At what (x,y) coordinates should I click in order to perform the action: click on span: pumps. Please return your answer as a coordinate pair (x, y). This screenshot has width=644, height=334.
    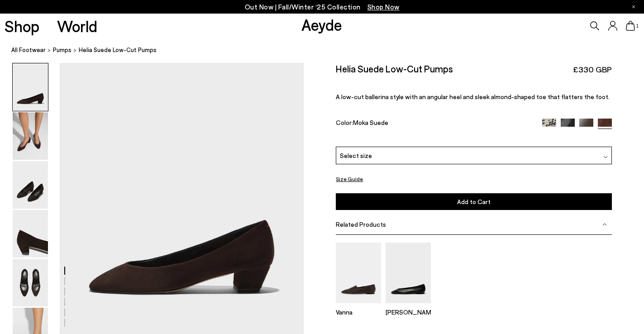
    Looking at the image, I should click on (62, 50).